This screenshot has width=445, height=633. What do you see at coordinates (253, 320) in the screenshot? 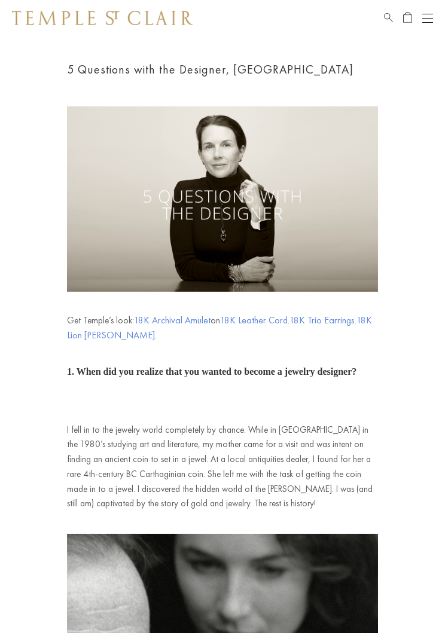
I see `a: 18K Leather Cord` at bounding box center [253, 320].